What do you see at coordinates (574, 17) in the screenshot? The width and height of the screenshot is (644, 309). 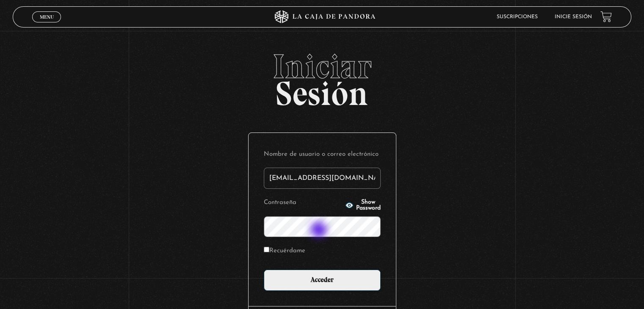 I see `a: Inicie sesión` at bounding box center [574, 17].